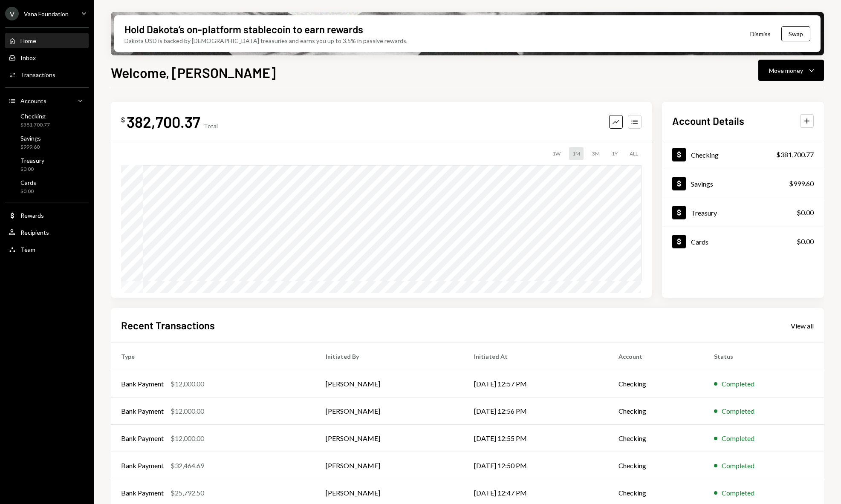 The height and width of the screenshot is (504, 841). I want to click on th: Type, so click(213, 356).